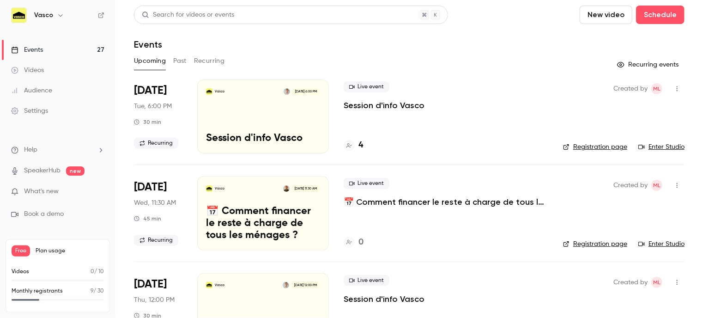  Describe the element at coordinates (209, 61) in the screenshot. I see `button: Recurring` at that location.